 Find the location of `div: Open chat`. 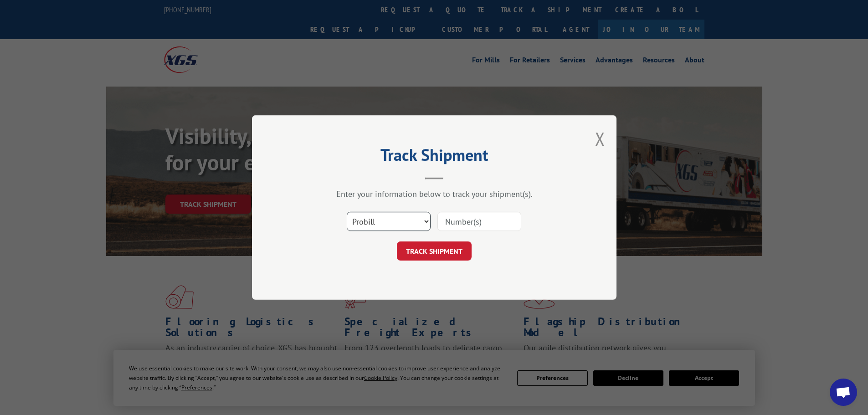

div: Open chat is located at coordinates (843, 392).